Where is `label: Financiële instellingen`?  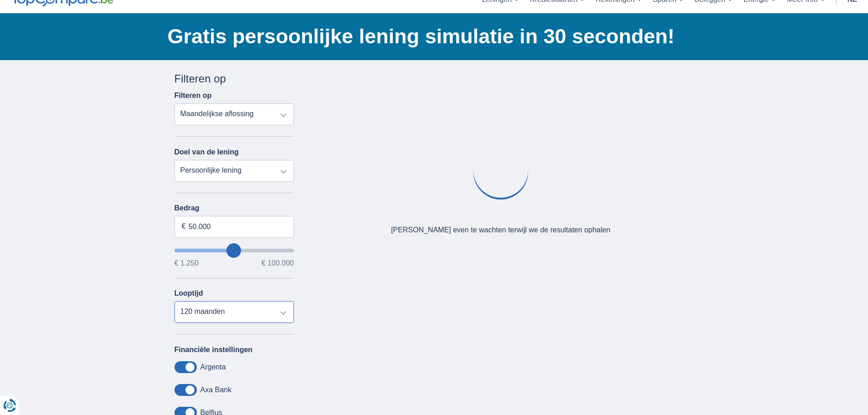 label: Financiële instellingen is located at coordinates (213, 350).